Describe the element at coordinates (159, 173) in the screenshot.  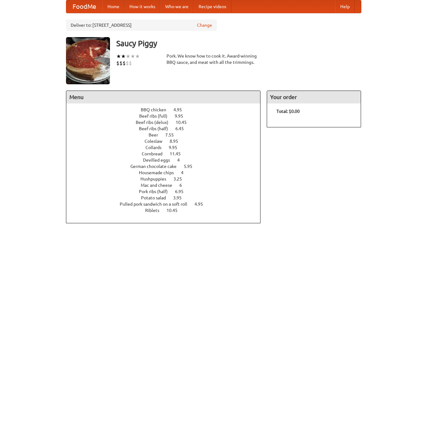
I see `span: Housemade chips` at that location.